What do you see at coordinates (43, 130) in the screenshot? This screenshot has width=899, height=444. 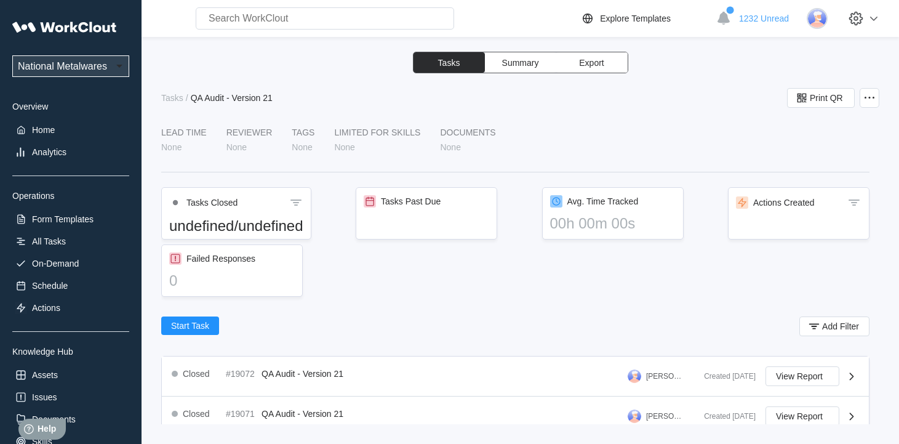 I see `div: Home` at bounding box center [43, 130].